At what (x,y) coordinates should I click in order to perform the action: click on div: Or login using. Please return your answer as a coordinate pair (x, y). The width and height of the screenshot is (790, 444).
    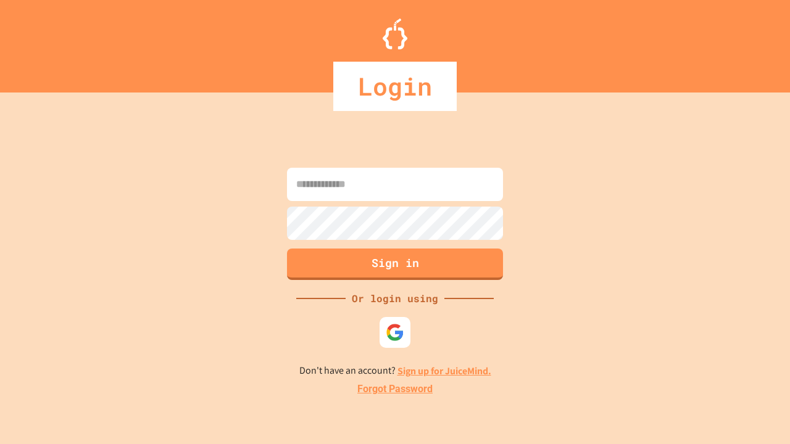
    Looking at the image, I should click on (395, 299).